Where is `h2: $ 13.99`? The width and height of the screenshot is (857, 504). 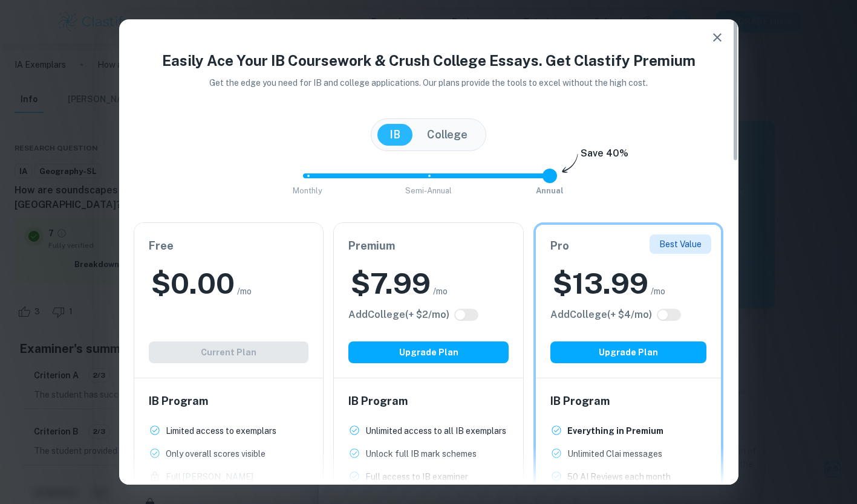 h2: $ 13.99 is located at coordinates (601, 283).